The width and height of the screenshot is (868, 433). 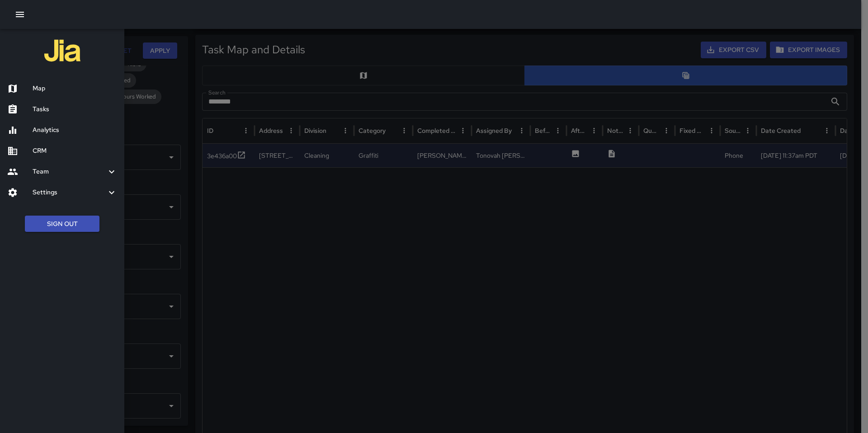 What do you see at coordinates (75, 88) in the screenshot?
I see `h6: Map` at bounding box center [75, 88].